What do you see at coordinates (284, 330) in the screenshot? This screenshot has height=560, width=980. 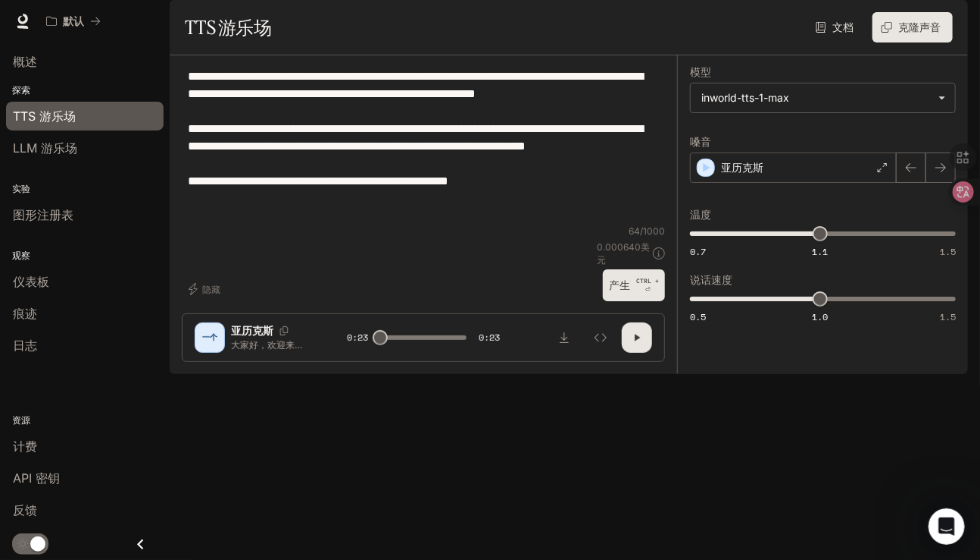 I see `button: 复制语音ID` at bounding box center [284, 330].